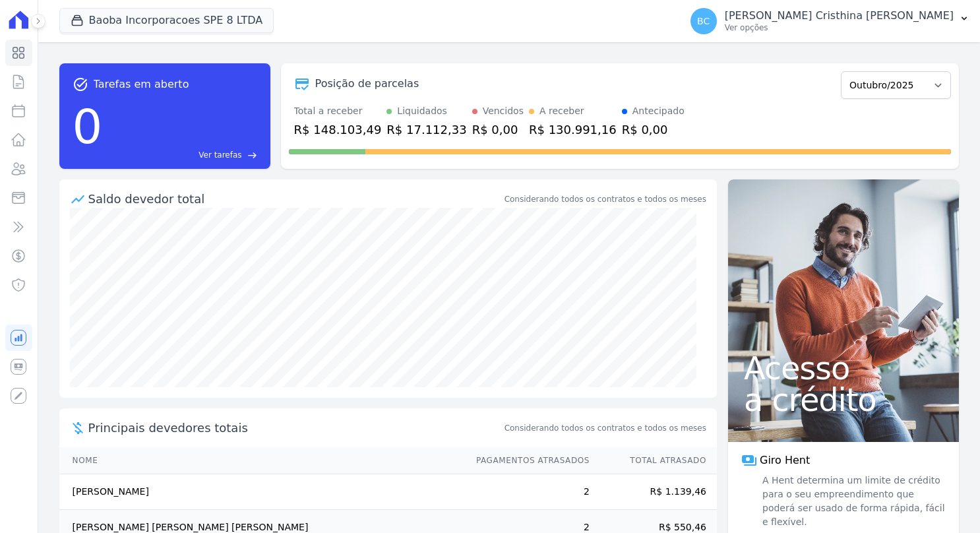 Image resolution: width=980 pixels, height=533 pixels. Describe the element at coordinates (252, 155) in the screenshot. I see `span: east` at that location.